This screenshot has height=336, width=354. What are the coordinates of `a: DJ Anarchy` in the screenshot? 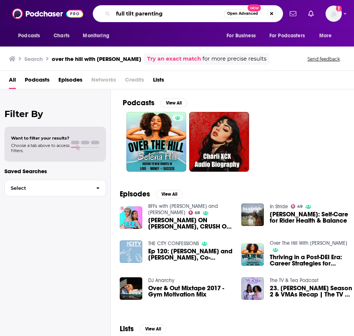 It's located at (161, 281).